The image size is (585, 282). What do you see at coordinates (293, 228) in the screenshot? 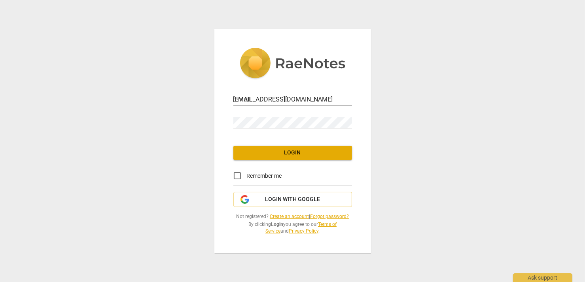
I see `span: By clicking you agree to our and .` at bounding box center [293, 228].